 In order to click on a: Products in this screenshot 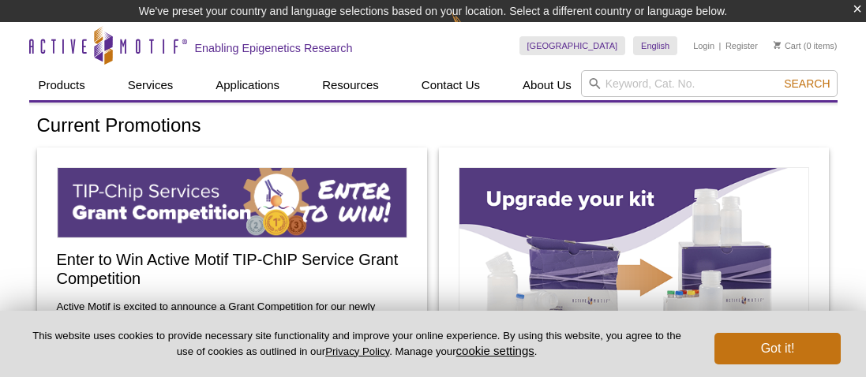, I will do `click(62, 85)`.